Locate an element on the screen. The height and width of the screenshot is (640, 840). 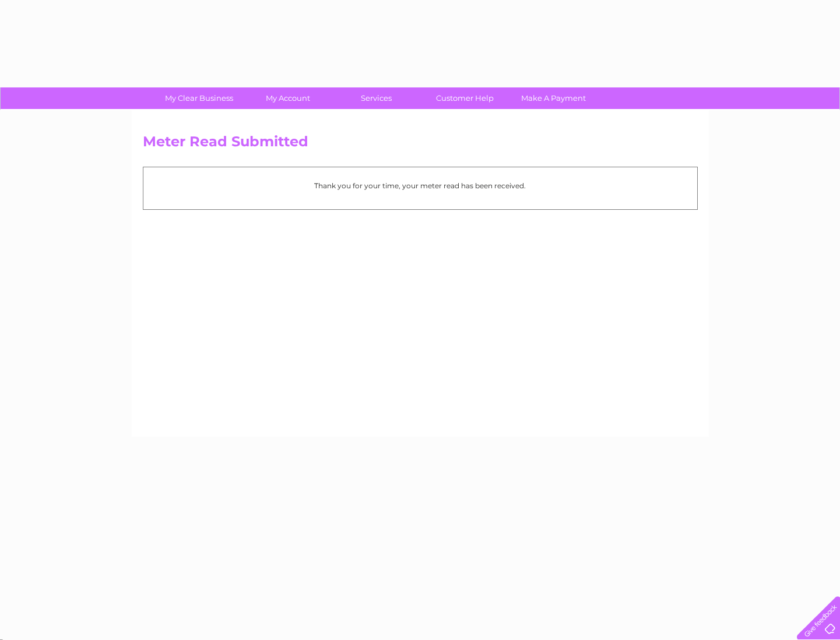
h2: Meter Read Submitted is located at coordinates (420, 145).